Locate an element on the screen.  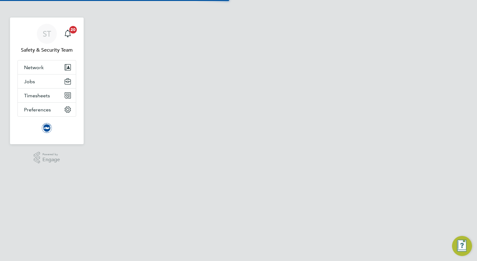
span: 20 is located at coordinates (73, 30).